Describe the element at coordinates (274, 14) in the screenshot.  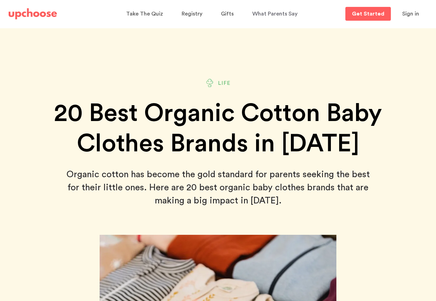
I see `span: What Parents Say` at that location.